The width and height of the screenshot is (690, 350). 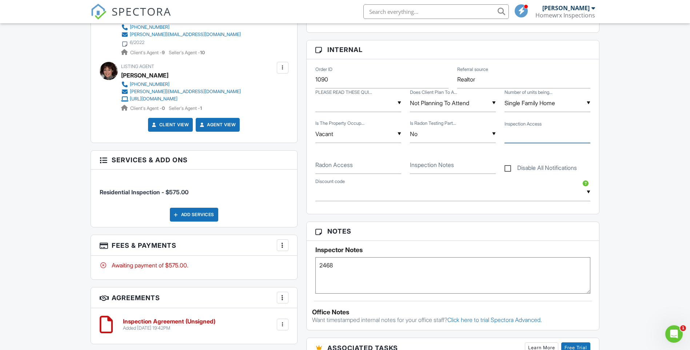 What do you see at coordinates (194, 160) in the screenshot?
I see `h3: Services & Add ons` at bounding box center [194, 160].